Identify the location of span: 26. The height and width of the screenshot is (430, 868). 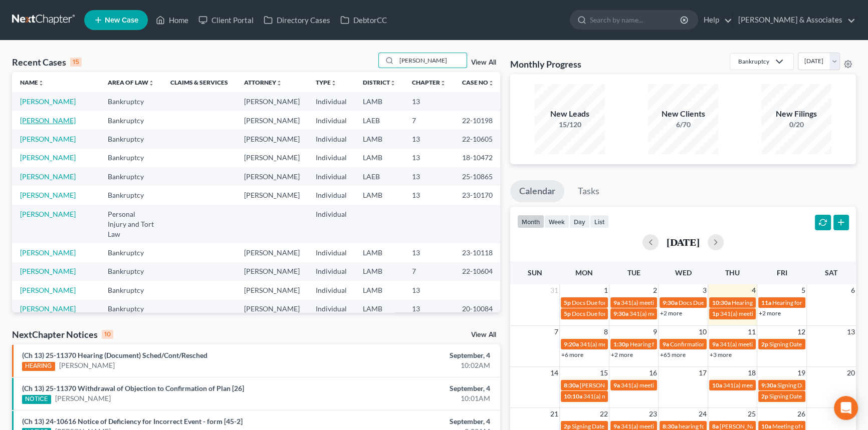
(801, 414).